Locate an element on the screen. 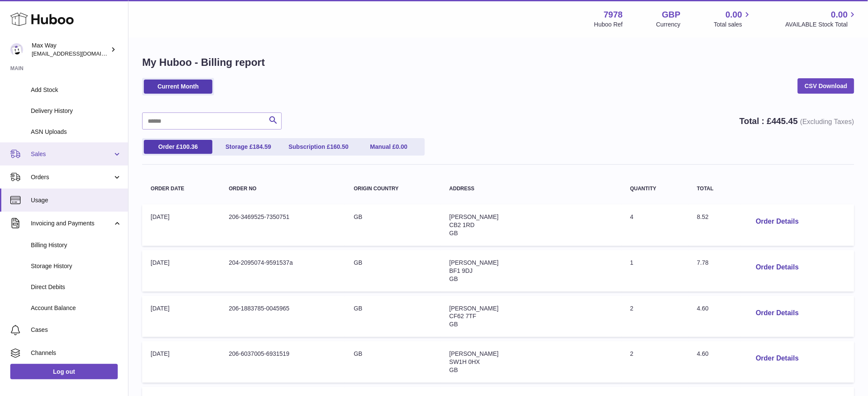 The height and width of the screenshot is (396, 868). img: internalAdmin-7978@internal.huboo.com is located at coordinates (17, 50).